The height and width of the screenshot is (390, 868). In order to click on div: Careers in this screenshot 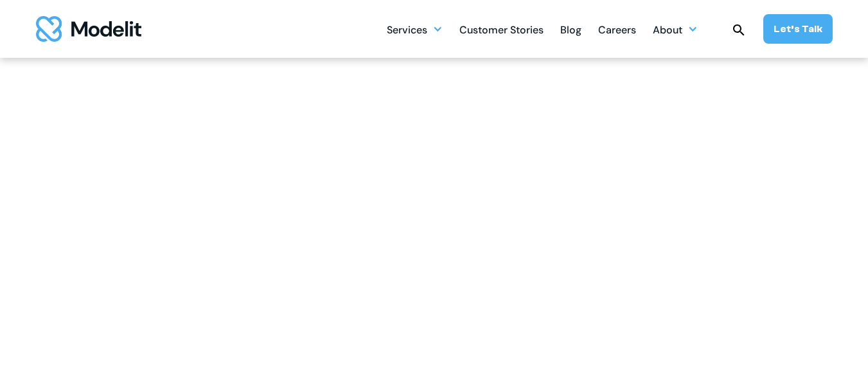, I will do `click(617, 31)`.